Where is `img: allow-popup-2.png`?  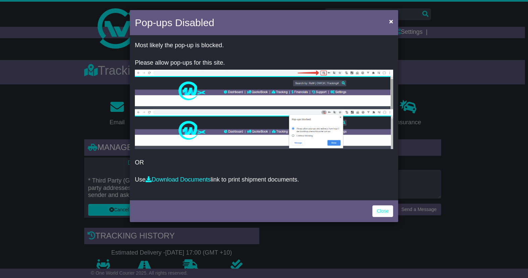 img: allow-popup-2.png is located at coordinates (264, 129).